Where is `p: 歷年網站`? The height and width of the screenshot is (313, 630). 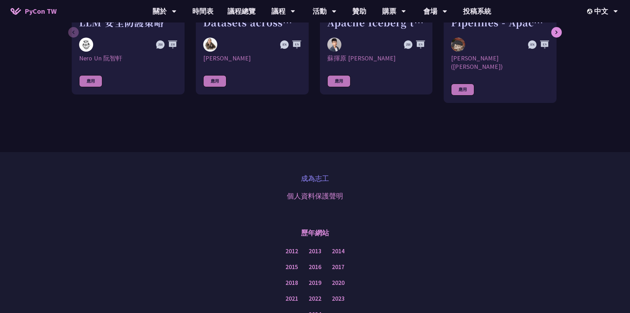 p: 歷年網站 is located at coordinates (315, 233).